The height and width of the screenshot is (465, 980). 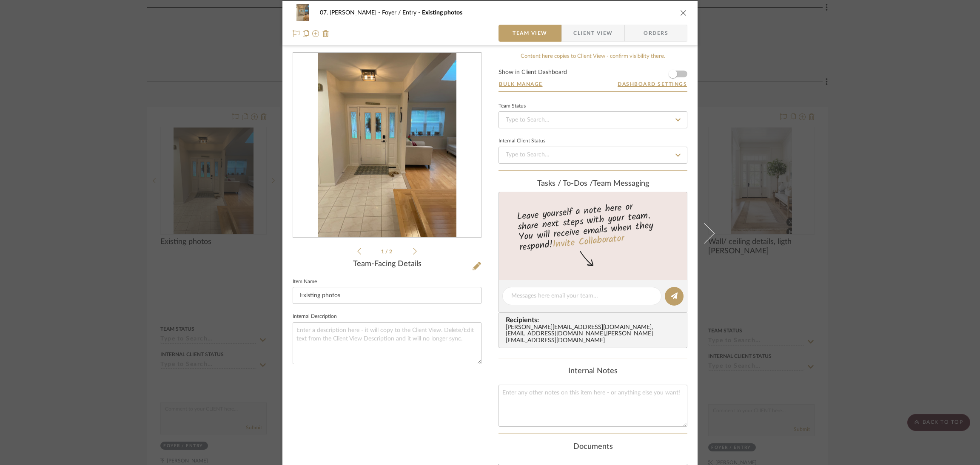 I want to click on div: Team Status, so click(x=512, y=106).